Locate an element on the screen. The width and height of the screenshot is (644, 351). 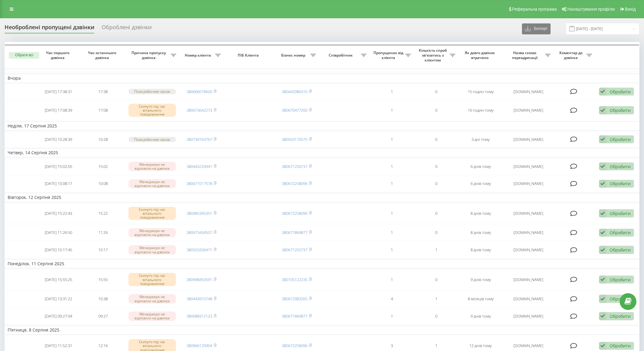
td: 10:38 is located at coordinates (103, 299).